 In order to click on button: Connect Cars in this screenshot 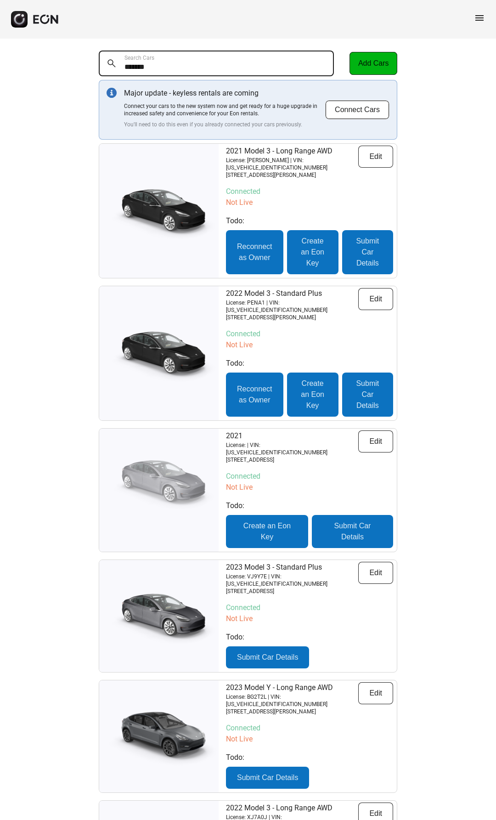, I will do `click(358, 110)`.